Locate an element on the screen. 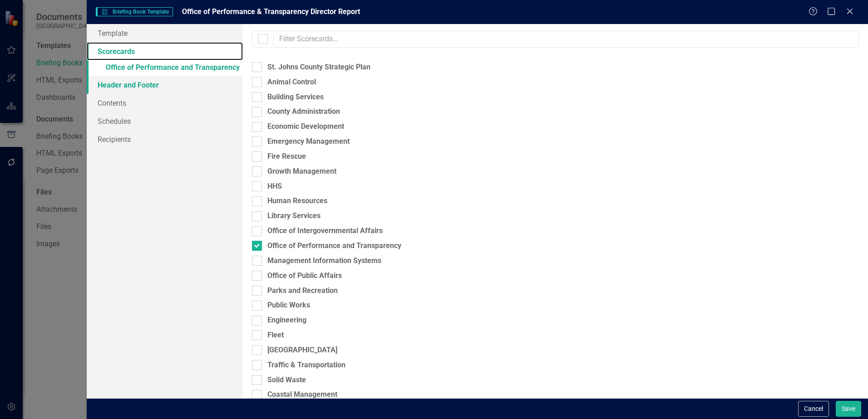 The image size is (868, 419). div: Management Information Systems is located at coordinates (324, 261).